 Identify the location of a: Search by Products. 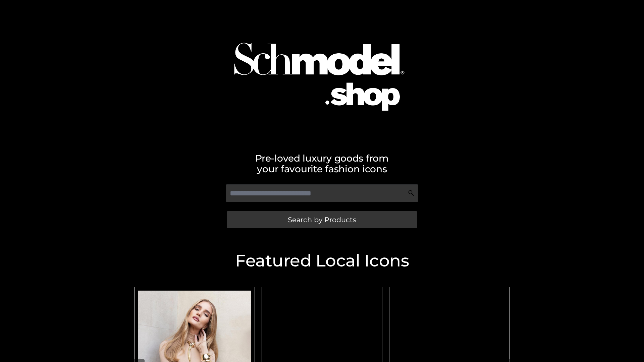
(322, 219).